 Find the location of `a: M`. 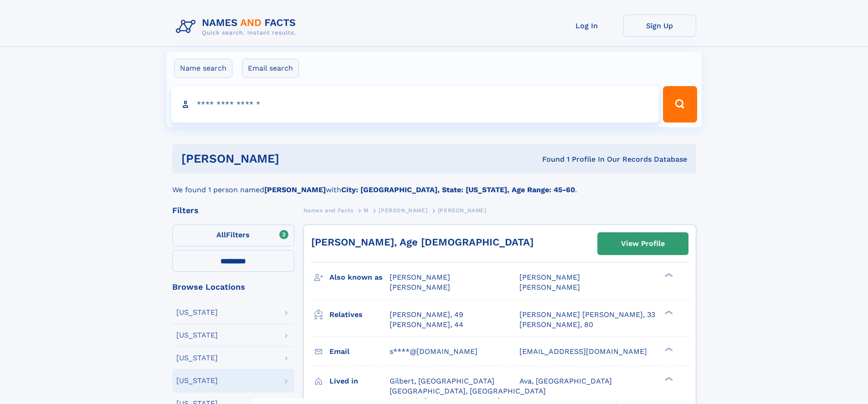

a: M is located at coordinates (366, 210).